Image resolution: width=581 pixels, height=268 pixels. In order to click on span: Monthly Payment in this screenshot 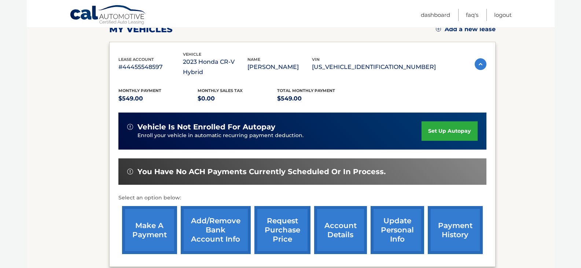, I will do `click(140, 91)`.